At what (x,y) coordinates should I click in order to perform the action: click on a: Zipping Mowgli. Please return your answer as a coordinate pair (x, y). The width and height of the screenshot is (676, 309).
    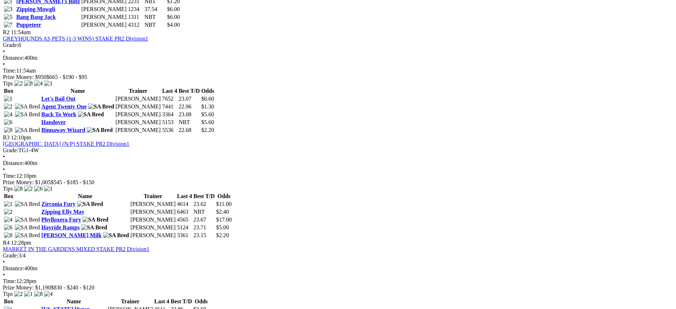
    Looking at the image, I should click on (36, 9).